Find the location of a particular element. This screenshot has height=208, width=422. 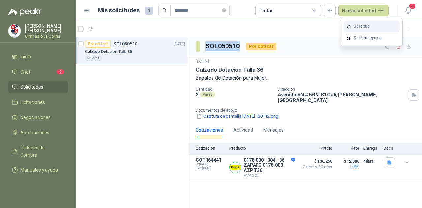

p: Dirección is located at coordinates (342, 89).